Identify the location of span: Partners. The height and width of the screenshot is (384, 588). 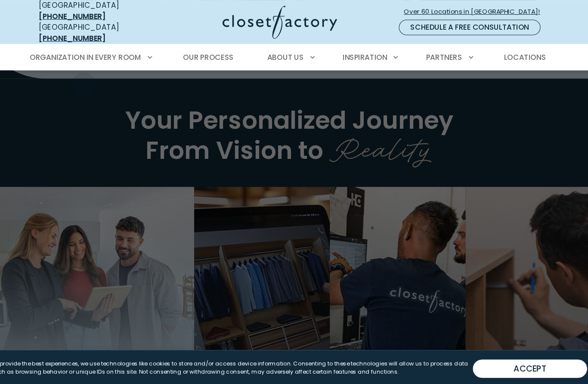
(440, 54).